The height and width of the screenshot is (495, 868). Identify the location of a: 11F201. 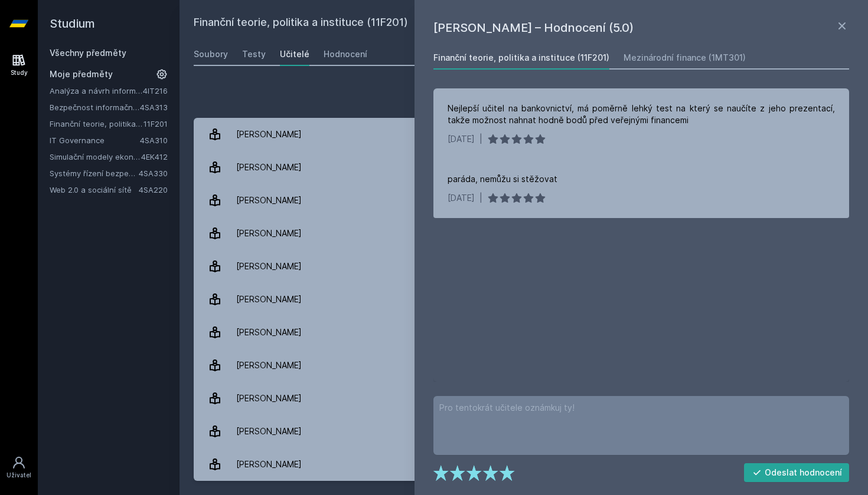
(155, 124).